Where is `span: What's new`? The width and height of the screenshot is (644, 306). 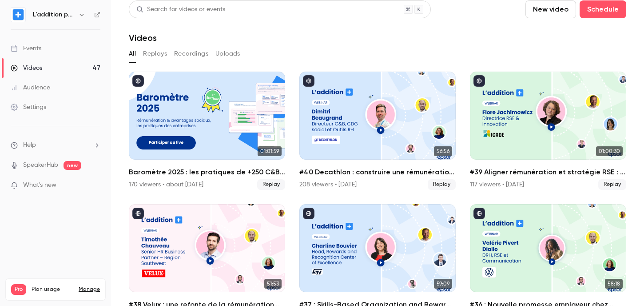
span: What's new is located at coordinates (39, 185).